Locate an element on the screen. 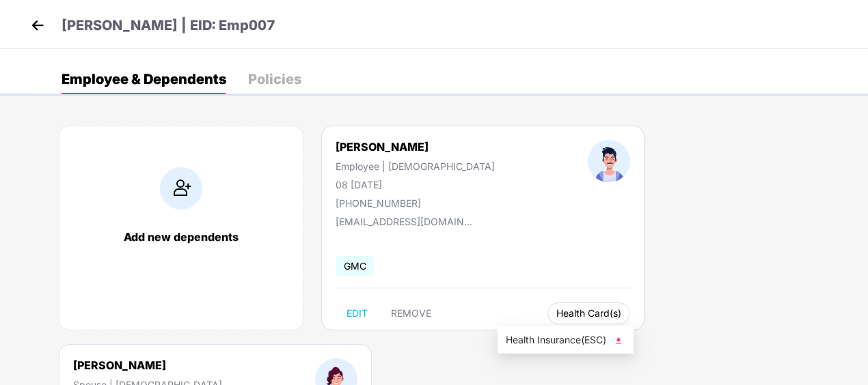 This screenshot has height=385, width=868. span: EDIT is located at coordinates (357, 314).